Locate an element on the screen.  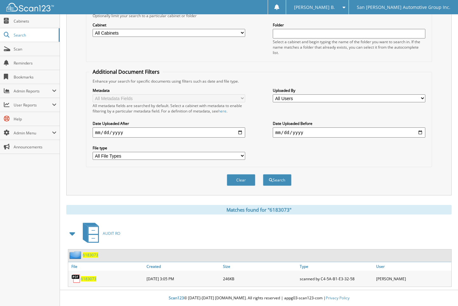
span: Announcements is located at coordinates (35, 147).